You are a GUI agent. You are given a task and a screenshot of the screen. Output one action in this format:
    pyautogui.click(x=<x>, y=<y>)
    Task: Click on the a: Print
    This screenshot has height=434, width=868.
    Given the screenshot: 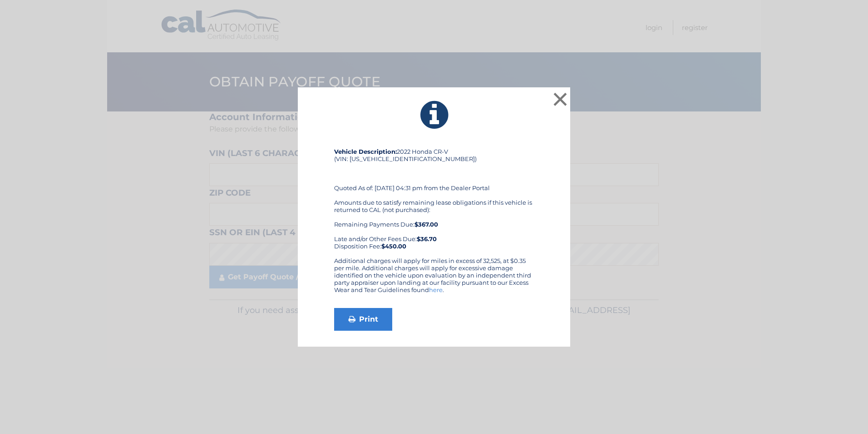 What is the action you would take?
    pyautogui.click(x=364, y=319)
    